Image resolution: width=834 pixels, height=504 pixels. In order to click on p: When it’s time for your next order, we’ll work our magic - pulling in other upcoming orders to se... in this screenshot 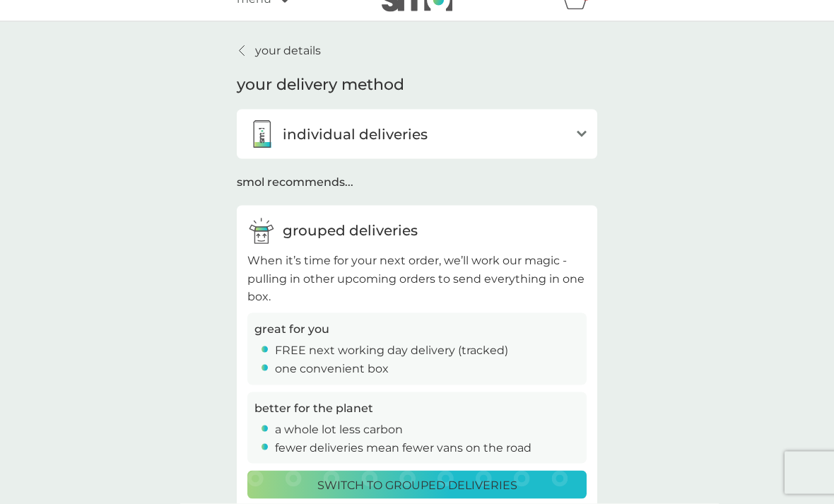, I will do `click(417, 278)`.